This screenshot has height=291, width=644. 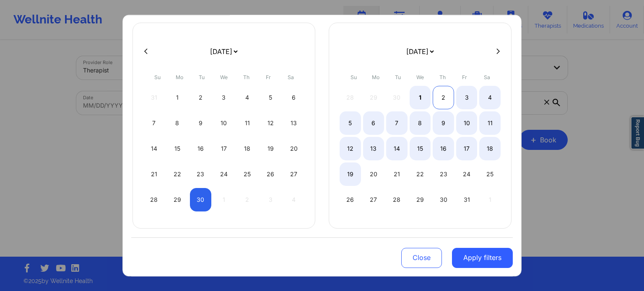 I want to click on div: Sat Sep 13 2025, so click(x=293, y=123).